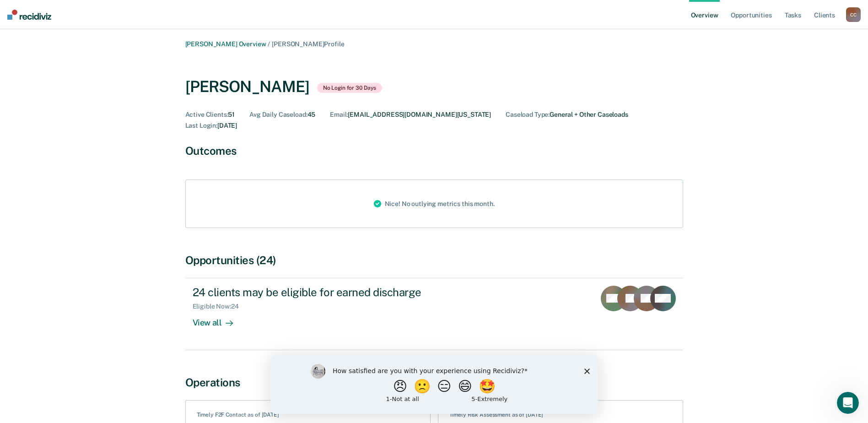 The height and width of the screenshot is (423, 868). I want to click on button: 1, so click(130, 32).